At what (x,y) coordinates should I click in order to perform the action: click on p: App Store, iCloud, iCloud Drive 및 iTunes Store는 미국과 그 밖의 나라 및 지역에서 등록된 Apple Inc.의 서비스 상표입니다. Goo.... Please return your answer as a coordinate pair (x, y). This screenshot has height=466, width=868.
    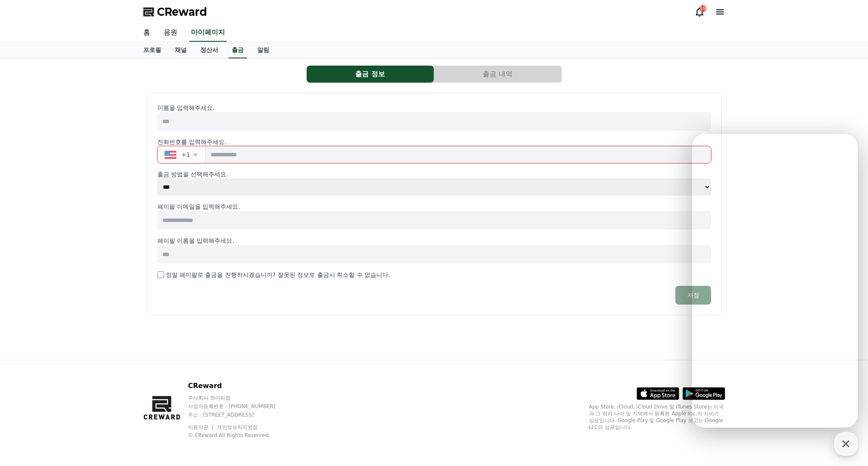
    Looking at the image, I should click on (657, 417).